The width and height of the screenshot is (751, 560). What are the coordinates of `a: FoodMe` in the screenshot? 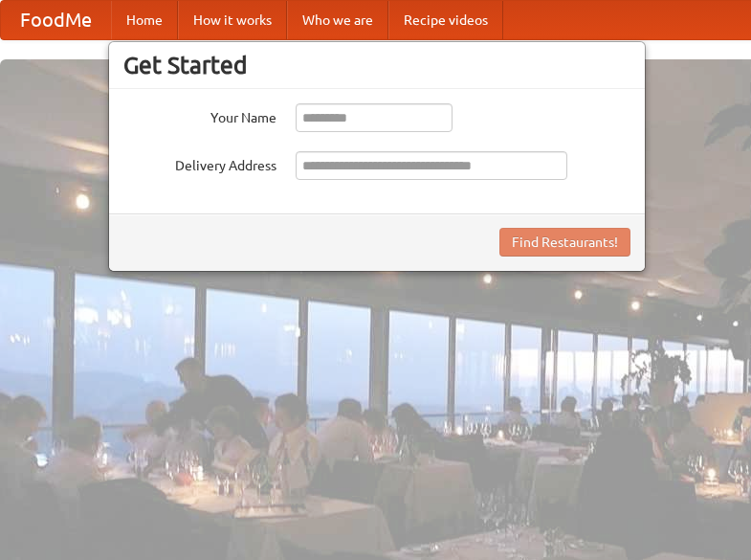 It's located at (55, 20).